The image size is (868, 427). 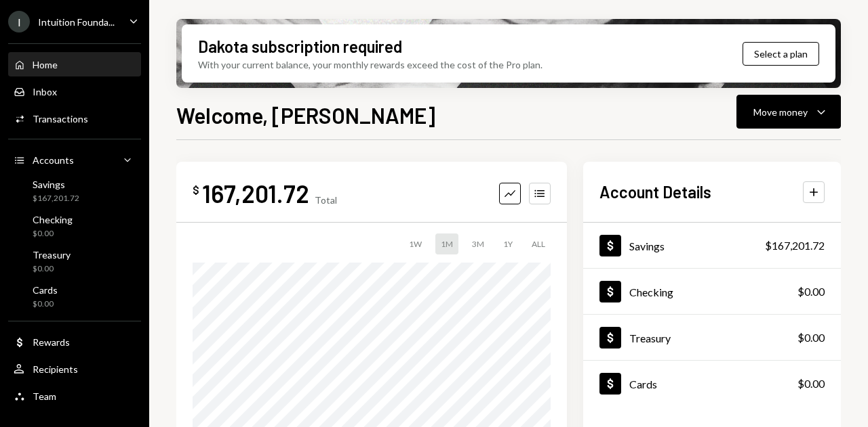 I want to click on div: Inbox, so click(x=45, y=91).